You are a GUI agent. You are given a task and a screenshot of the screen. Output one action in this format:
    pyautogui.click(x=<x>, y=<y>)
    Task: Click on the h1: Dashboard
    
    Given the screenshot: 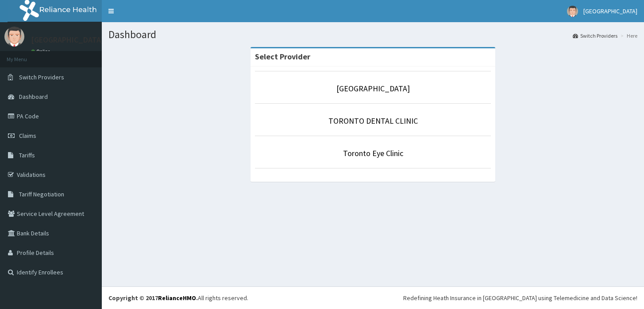 What is the action you would take?
    pyautogui.click(x=372, y=35)
    